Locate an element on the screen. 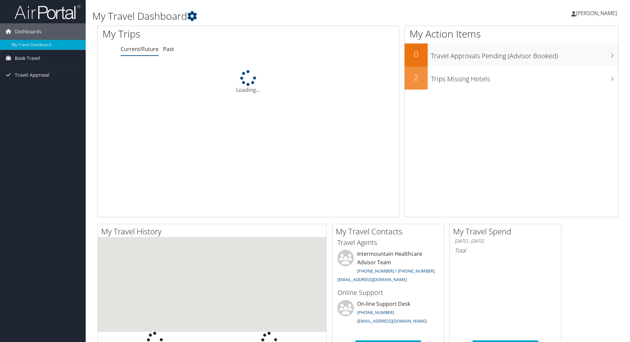  li: On-line Support Desk is located at coordinates (388, 314).